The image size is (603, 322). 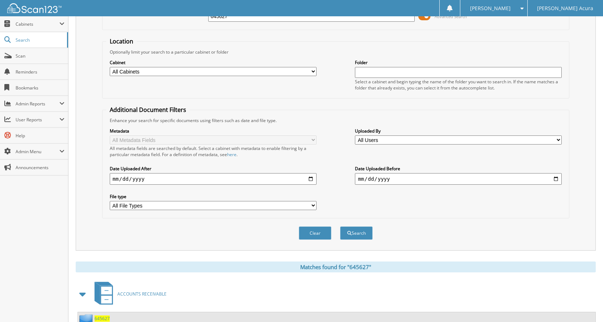 What do you see at coordinates (232, 154) in the screenshot?
I see `a: here` at bounding box center [232, 154].